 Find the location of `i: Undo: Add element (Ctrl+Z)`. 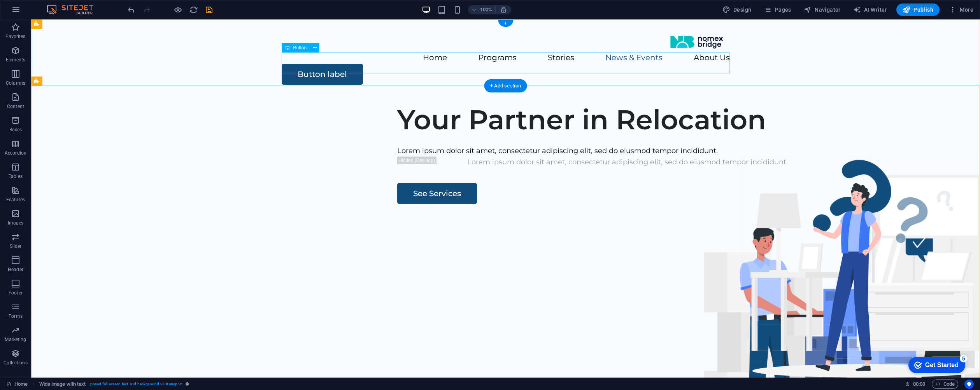

i: Undo: Add element (Ctrl+Z) is located at coordinates (131, 10).